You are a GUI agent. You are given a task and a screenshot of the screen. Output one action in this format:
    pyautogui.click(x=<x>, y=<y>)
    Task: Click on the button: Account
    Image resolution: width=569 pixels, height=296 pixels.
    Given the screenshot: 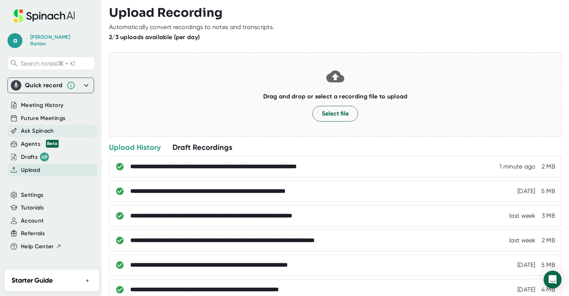 What is the action you would take?
    pyautogui.click(x=32, y=221)
    